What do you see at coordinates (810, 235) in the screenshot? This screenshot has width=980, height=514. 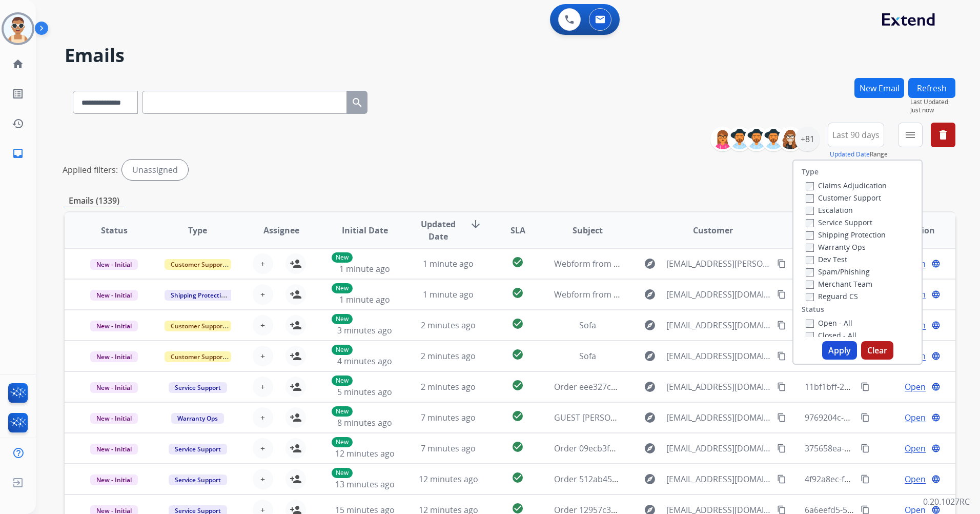 I see `input: Shipping Protection` at bounding box center [810, 235].